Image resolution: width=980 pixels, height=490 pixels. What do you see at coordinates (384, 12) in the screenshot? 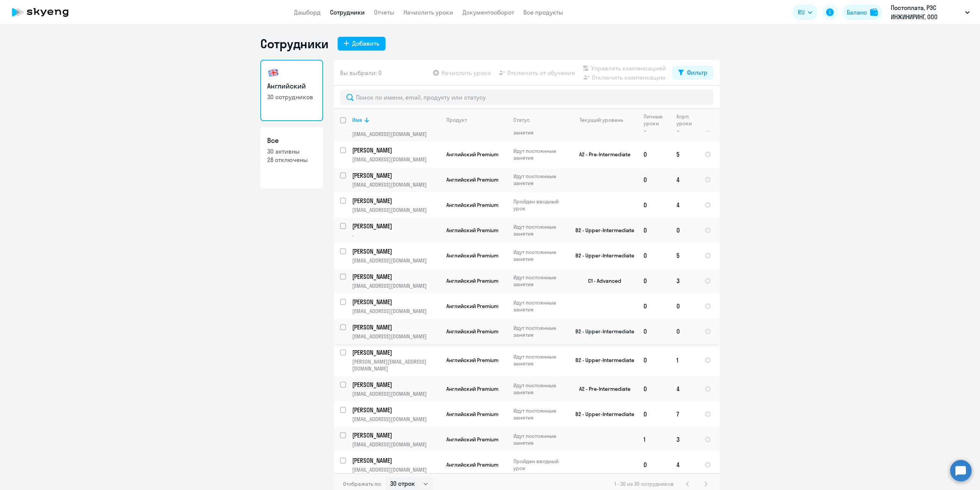
I see `a: Отчеты` at bounding box center [384, 12].